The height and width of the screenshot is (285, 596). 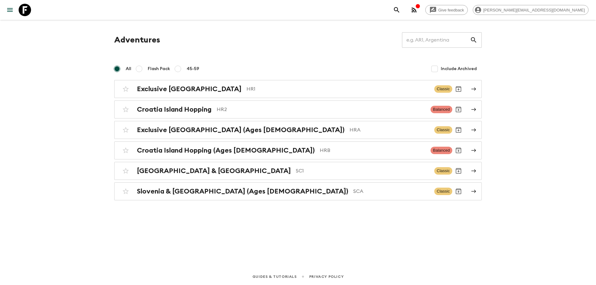 What do you see at coordinates (362, 171) in the screenshot?
I see `p: SC1` at bounding box center [362, 171].